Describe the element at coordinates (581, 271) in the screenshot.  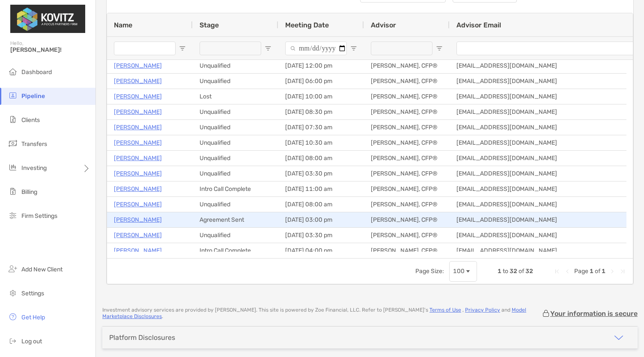
I see `span: Page` at that location.